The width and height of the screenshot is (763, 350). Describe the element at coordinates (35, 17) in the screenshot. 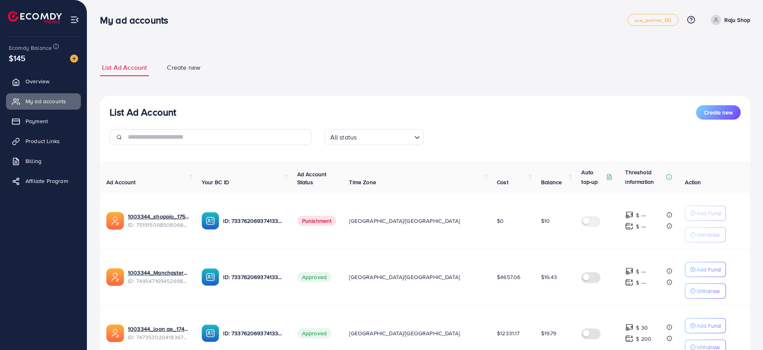

I see `a: logo` at that location.